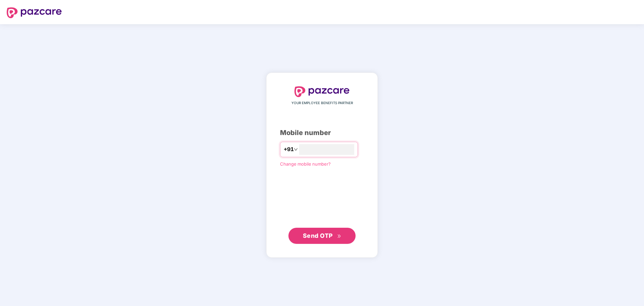  I want to click on span: +91, so click(289, 149).